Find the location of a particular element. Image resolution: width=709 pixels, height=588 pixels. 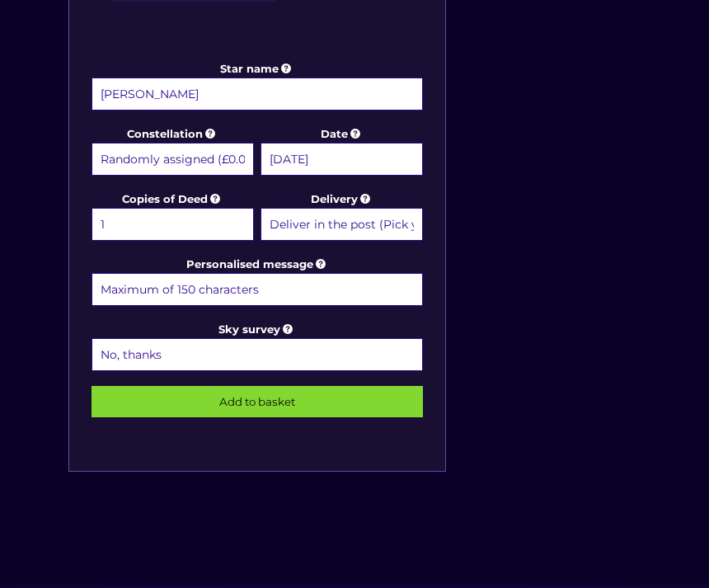

label: Constellation is located at coordinates (172, 152).